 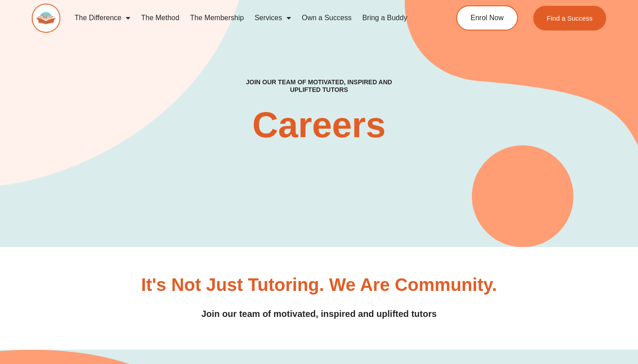 What do you see at coordinates (246, 18) in the screenshot?
I see `nav: Menu` at bounding box center [246, 18].